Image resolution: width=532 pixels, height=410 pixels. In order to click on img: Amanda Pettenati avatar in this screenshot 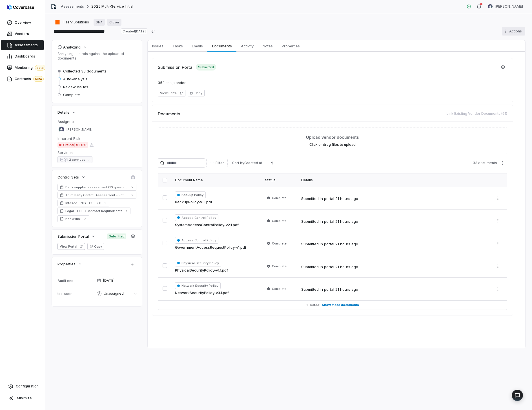, I will do `click(491, 6)`.